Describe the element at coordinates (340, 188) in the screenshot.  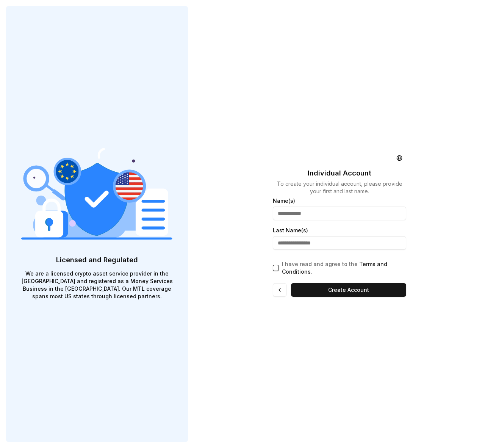
I see `p: To create your individual account, please provide your first and last name.` at that location.